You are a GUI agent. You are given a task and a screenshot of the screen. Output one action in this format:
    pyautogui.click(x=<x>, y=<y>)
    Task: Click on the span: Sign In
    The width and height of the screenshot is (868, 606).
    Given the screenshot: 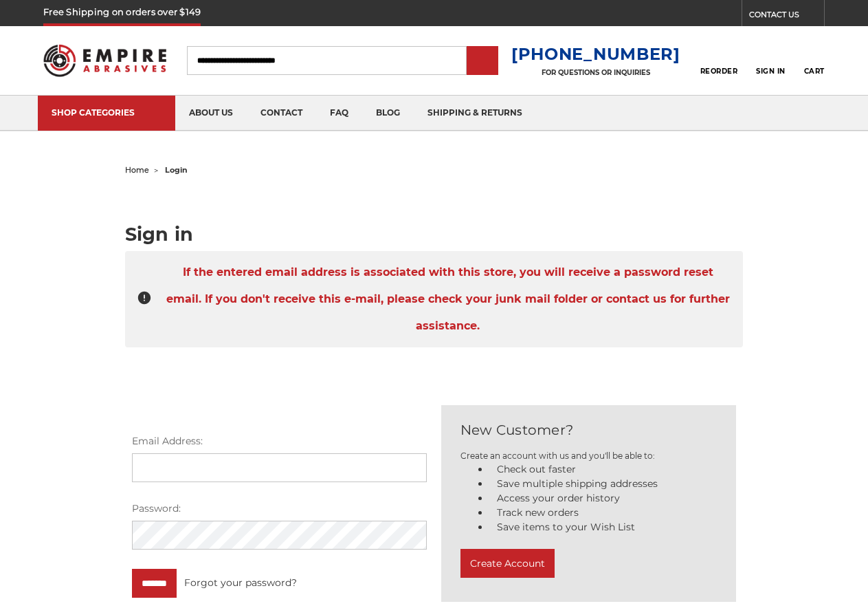 What is the action you would take?
    pyautogui.click(x=770, y=71)
    